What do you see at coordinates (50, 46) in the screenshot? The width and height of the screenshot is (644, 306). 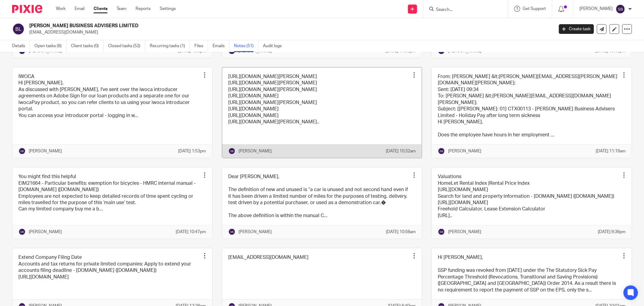 I see `a: Open tasks (6)` at bounding box center [50, 46].